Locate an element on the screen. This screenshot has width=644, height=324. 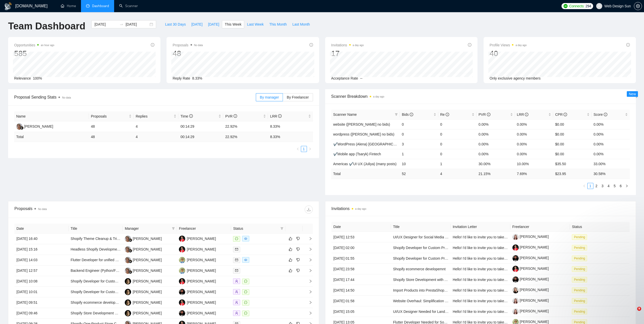
time: a day ago is located at coordinates (521, 45).